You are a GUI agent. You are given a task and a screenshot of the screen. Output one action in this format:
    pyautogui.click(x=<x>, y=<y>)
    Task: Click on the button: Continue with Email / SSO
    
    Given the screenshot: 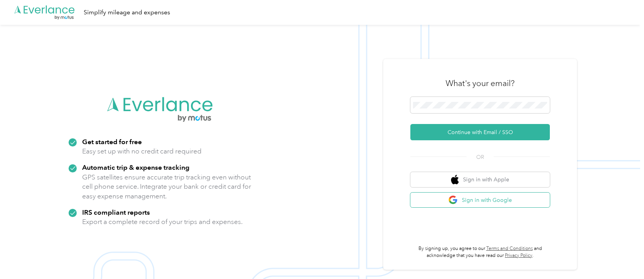 What is the action you would take?
    pyautogui.click(x=480, y=132)
    